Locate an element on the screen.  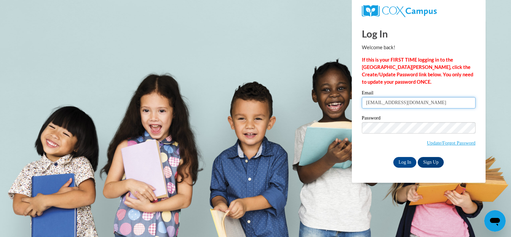
input: Log In is located at coordinates (405, 162).